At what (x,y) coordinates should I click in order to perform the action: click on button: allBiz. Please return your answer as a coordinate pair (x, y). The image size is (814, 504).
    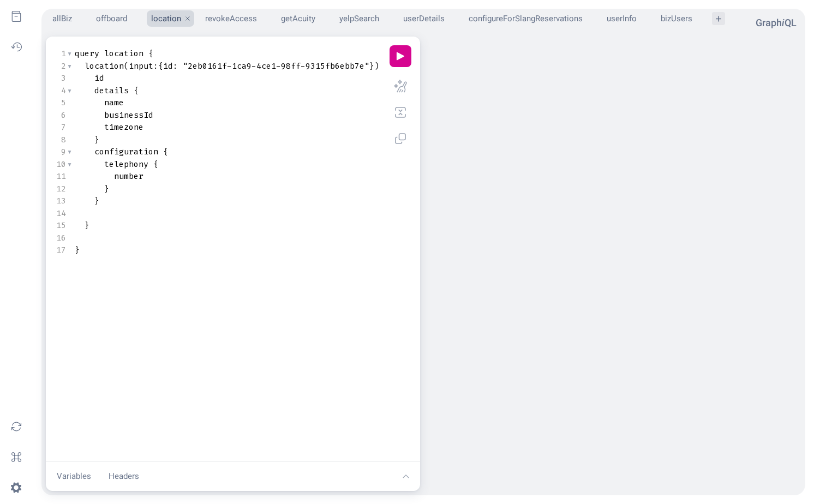
    Looking at the image, I should click on (60, 19).